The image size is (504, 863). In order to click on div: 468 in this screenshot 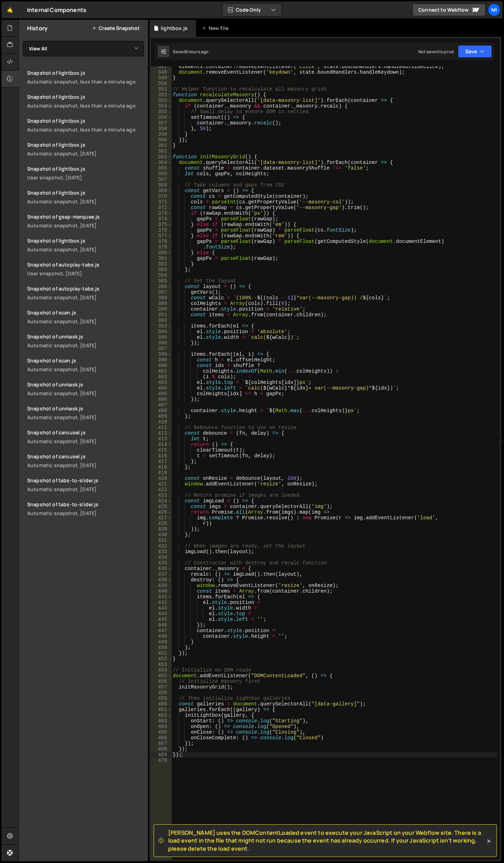, I will do `click(161, 750)`.